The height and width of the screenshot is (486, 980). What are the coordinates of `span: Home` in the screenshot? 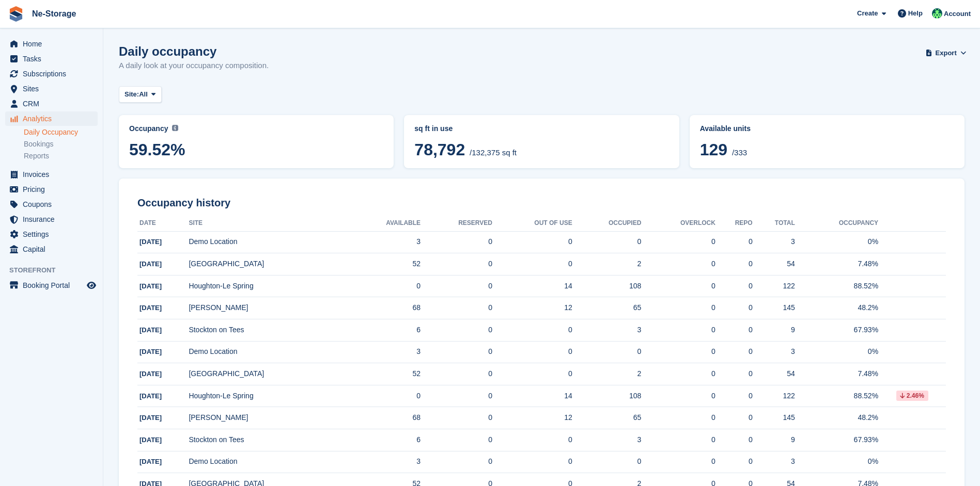 It's located at (53, 44).